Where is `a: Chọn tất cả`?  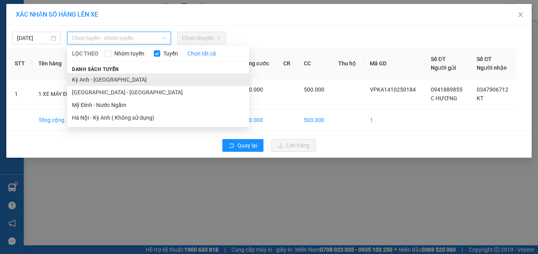
a: Chọn tất cả is located at coordinates (202, 53).